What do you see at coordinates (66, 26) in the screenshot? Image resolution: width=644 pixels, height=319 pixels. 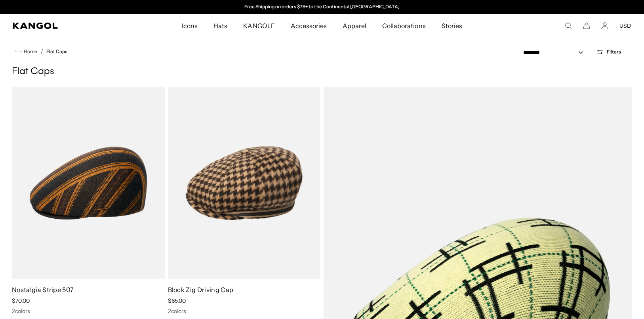 I see `a: Kangol` at bounding box center [66, 26].